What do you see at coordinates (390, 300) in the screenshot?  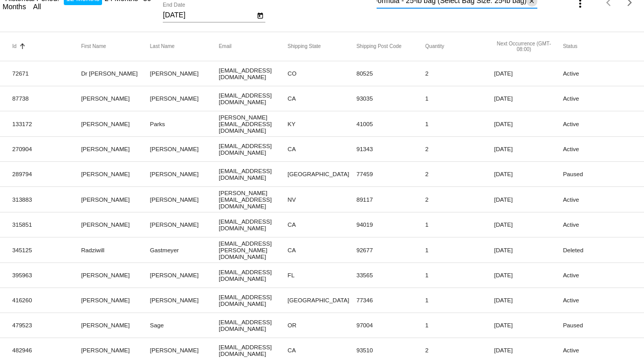 I see `mat-cell: 77346` at bounding box center [390, 300].